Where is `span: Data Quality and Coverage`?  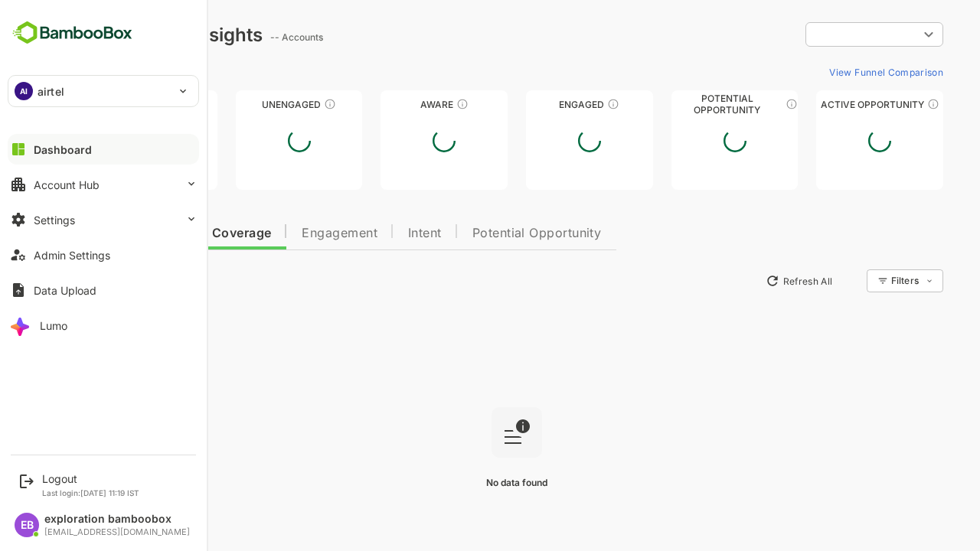 span: Data Quality and Coverage is located at coordinates (135, 234).